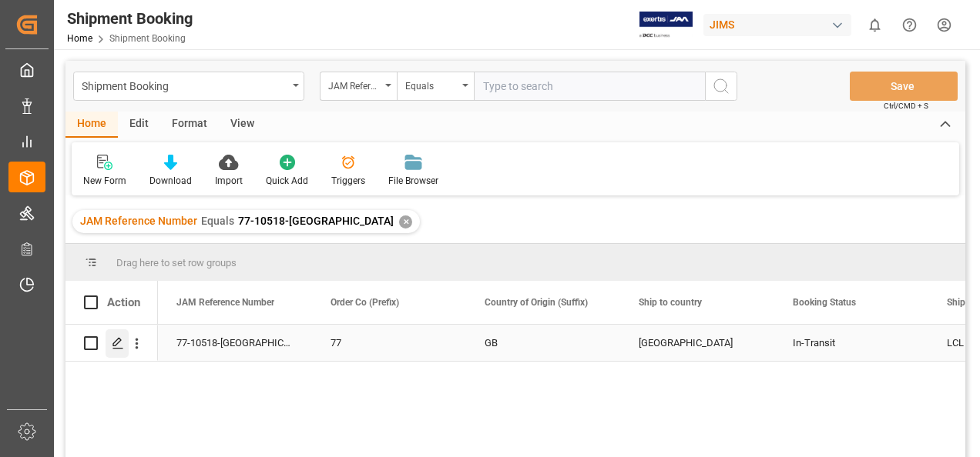  What do you see at coordinates (431, 84) in the screenshot?
I see `div: Equals` at bounding box center [431, 84].